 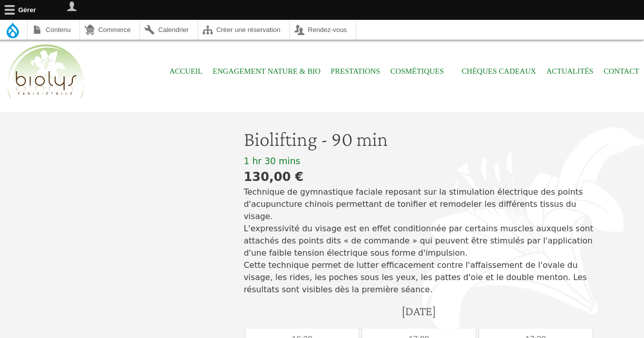 What do you see at coordinates (186, 71) in the screenshot?
I see `a: Accueil` at bounding box center [186, 71].